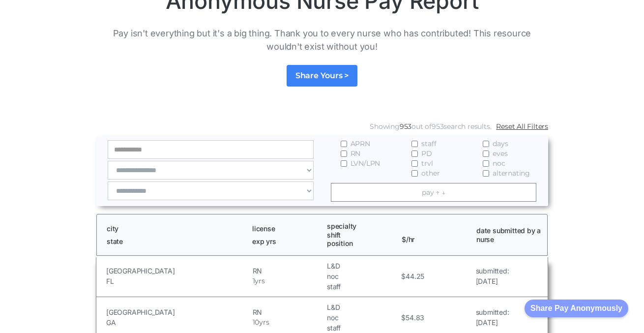  I want to click on a: pay ↑ ↓, so click(434, 192).